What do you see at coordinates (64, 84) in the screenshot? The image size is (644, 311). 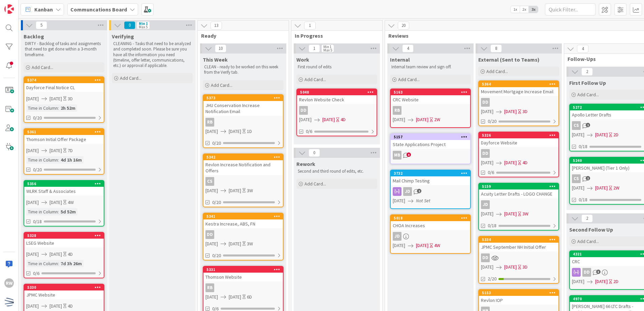 I see `div: 5374Dayforce Final Notice CL` at bounding box center [64, 84].